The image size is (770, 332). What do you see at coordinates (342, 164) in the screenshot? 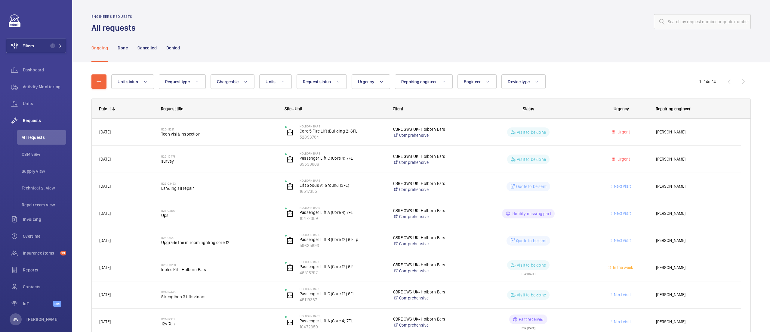
I see `p: 69538806` at bounding box center [342, 164].